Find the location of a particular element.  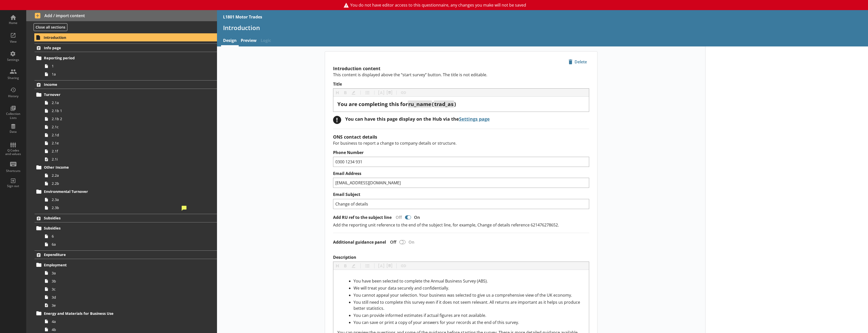

a: Introduction is located at coordinates (126, 38).